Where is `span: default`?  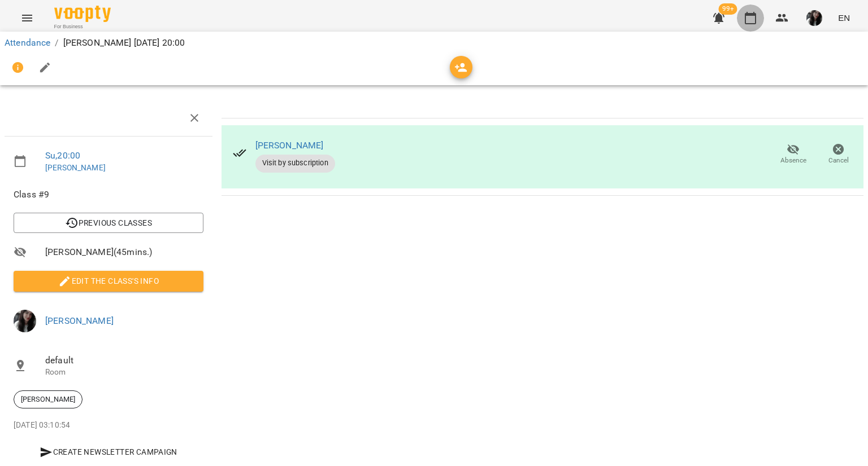 span: default is located at coordinates (125, 361).